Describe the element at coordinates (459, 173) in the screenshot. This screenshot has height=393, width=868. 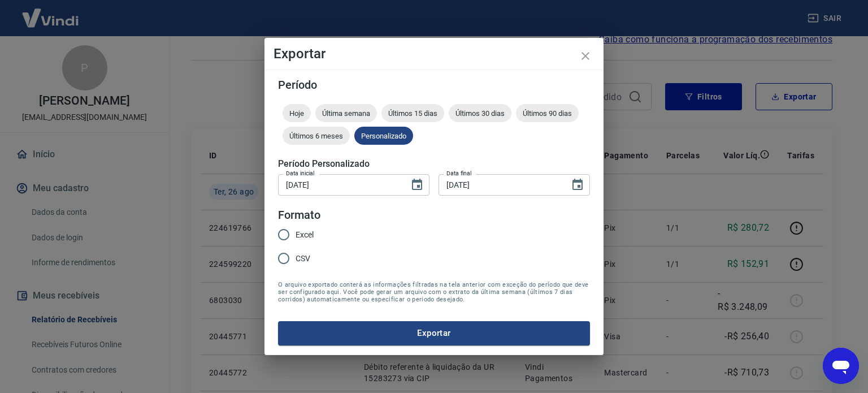
I see `label: Data final` at that location.